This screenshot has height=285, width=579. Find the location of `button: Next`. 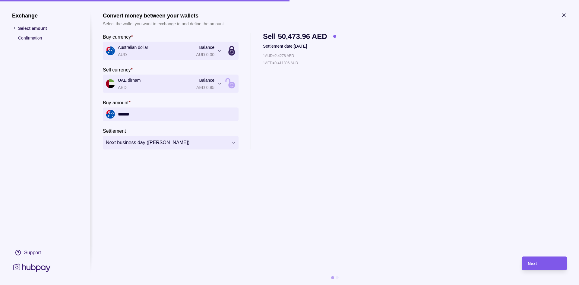

button: Next is located at coordinates (544, 263).